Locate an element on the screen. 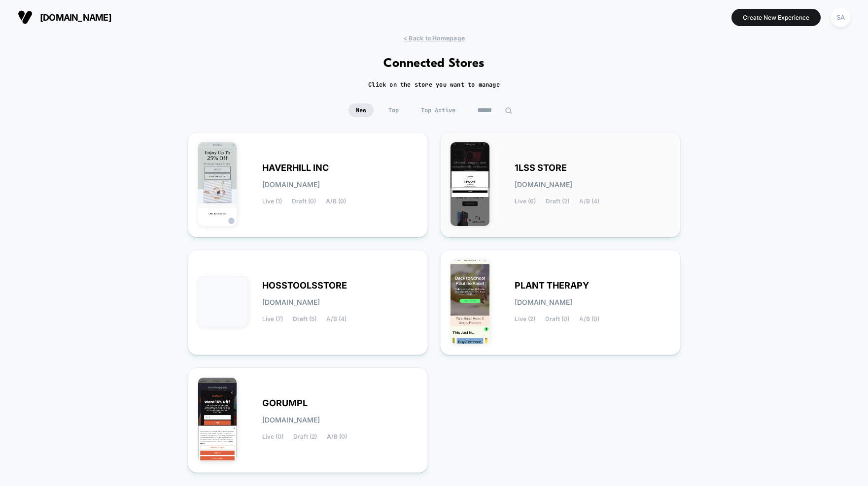 The image size is (868, 486). span: Live (2) is located at coordinates (525, 319).